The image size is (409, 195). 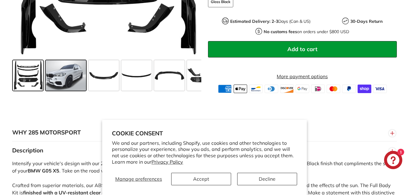 What do you see at coordinates (302, 49) in the screenshot?
I see `span: Add to cart` at bounding box center [302, 49].